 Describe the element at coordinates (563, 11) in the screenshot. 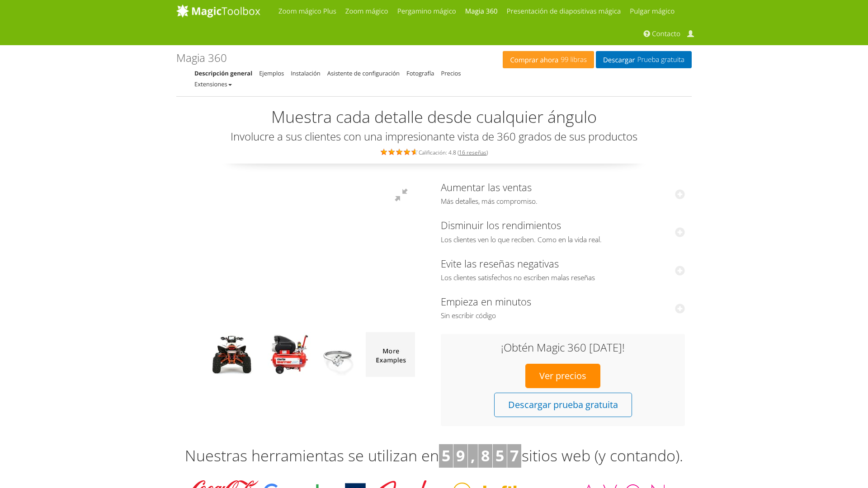

I see `font: Presentación de diapositivas mágica` at that location.